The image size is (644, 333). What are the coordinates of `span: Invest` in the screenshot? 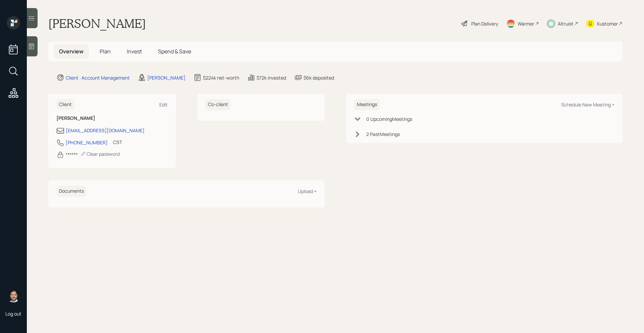 It's located at (134, 51).